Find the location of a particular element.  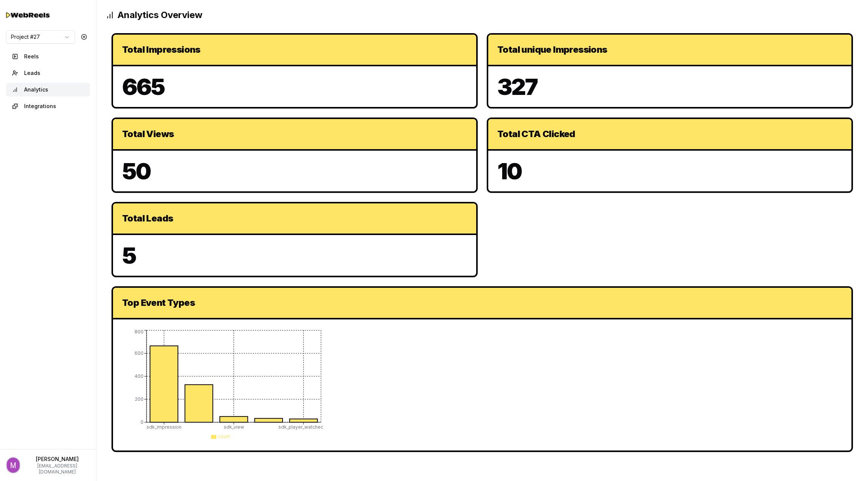

button: Leads is located at coordinates (48, 73).